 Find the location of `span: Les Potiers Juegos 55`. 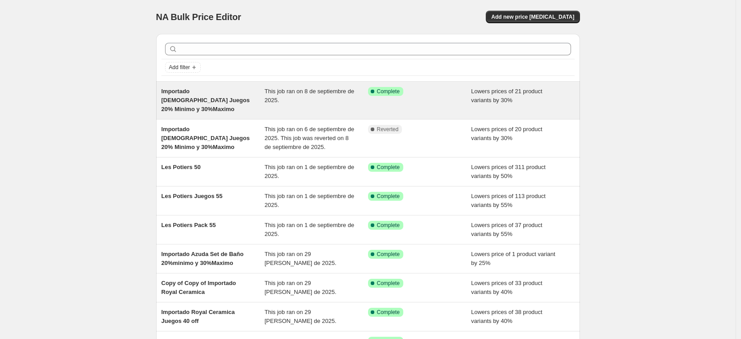

span: Les Potiers Juegos 55 is located at coordinates (192, 196).